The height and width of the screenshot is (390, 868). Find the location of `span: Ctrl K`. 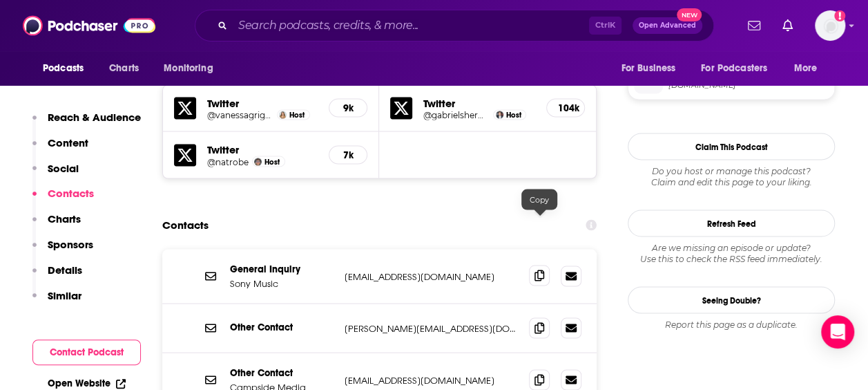

span: Ctrl K is located at coordinates (605, 25).